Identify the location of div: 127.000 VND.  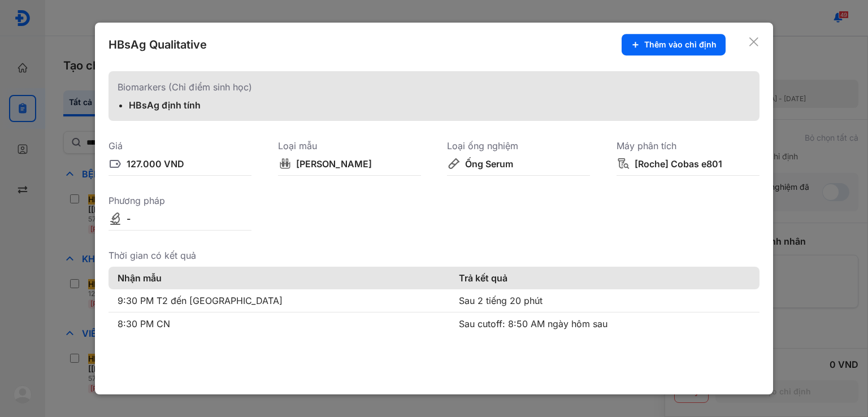
(155, 164).